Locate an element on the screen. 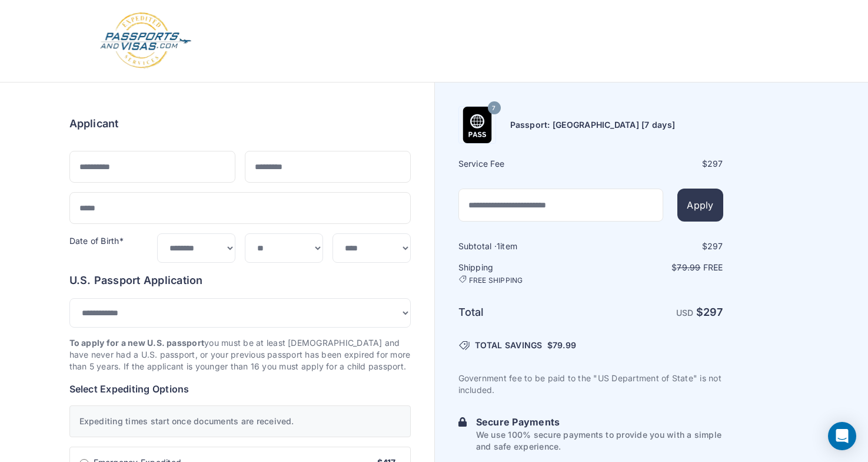 This screenshot has width=868, height=462. h6: U.S. Passport Application is located at coordinates (240, 280).